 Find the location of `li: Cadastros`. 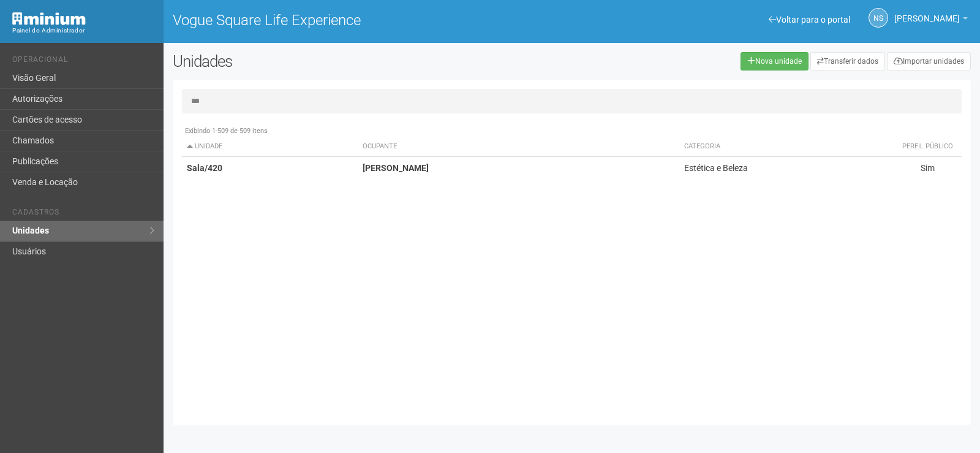

li: Cadastros is located at coordinates (83, 214).